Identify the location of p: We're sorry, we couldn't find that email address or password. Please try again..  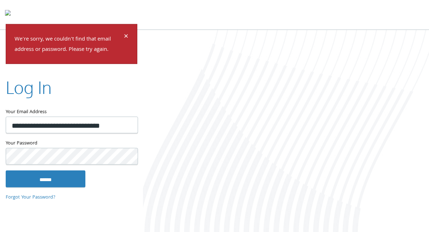
(69, 45).